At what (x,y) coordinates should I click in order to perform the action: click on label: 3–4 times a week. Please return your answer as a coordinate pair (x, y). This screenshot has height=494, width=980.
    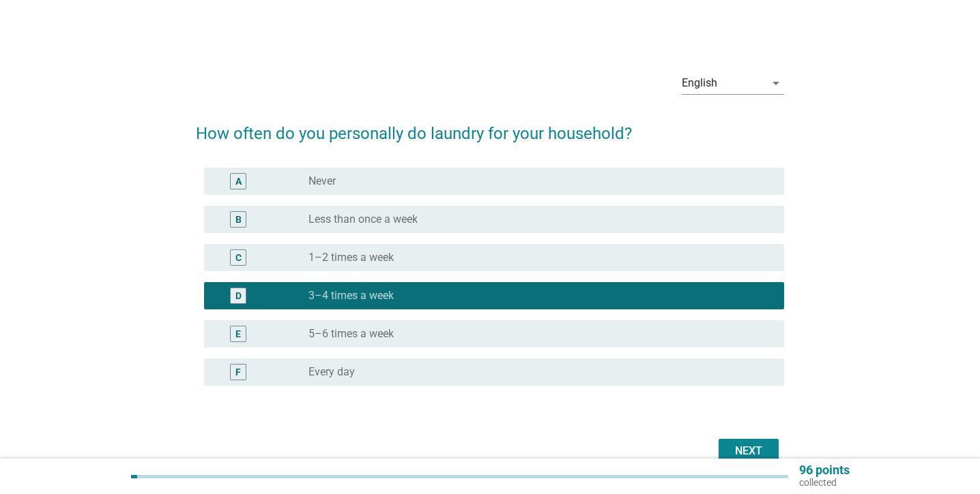
    Looking at the image, I should click on (350, 295).